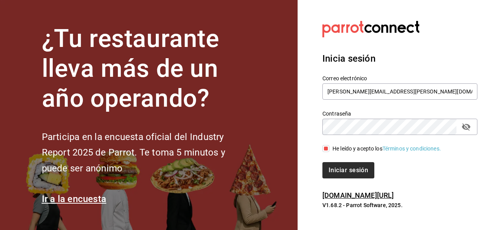 The width and height of the screenshot is (496, 230). Describe the element at coordinates (467, 127) in the screenshot. I see `button: passwordField` at that location.